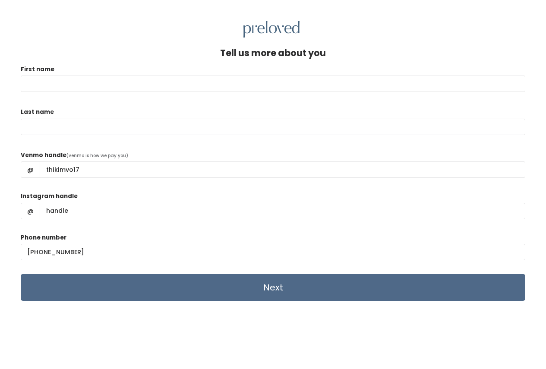 This screenshot has width=546, height=369. What do you see at coordinates (38, 69) in the screenshot?
I see `label: First name` at bounding box center [38, 69].